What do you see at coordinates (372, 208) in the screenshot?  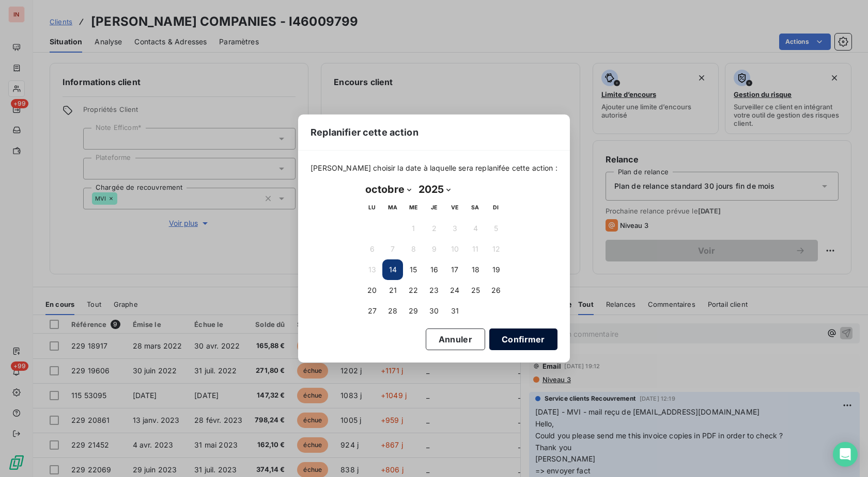 I see `th: lundi` at bounding box center [372, 208].